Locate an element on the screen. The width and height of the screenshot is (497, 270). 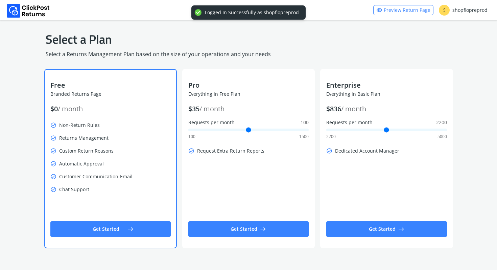
p: Everything in Basic Plan is located at coordinates (386, 94).